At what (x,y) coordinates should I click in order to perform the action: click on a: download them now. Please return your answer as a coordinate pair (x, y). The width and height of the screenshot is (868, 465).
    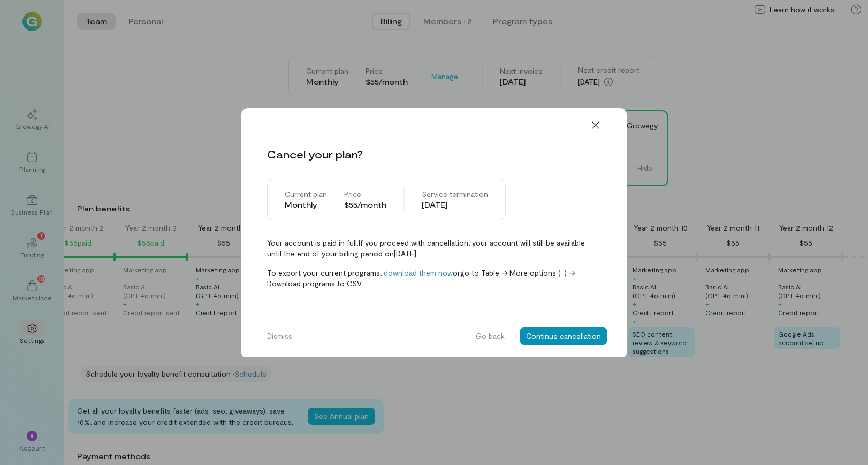
    Looking at the image, I should click on (418, 272).